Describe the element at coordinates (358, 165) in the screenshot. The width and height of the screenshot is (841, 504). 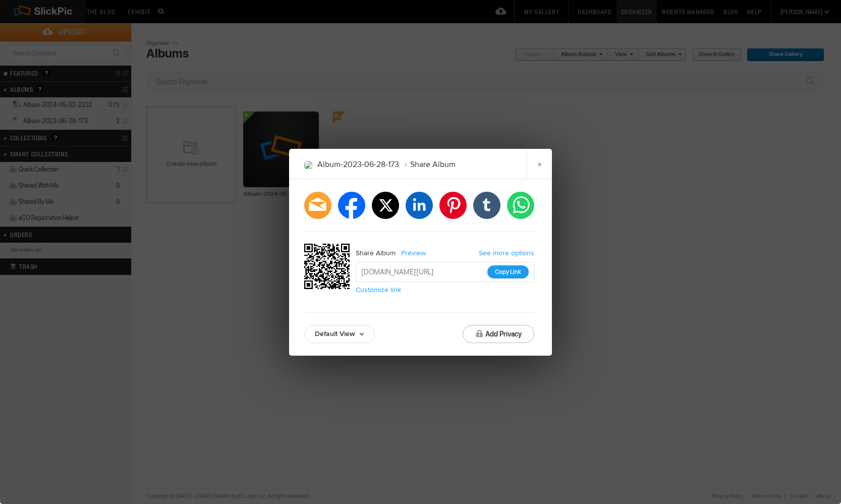
I see `li: Album-2023-06-28-173` at that location.